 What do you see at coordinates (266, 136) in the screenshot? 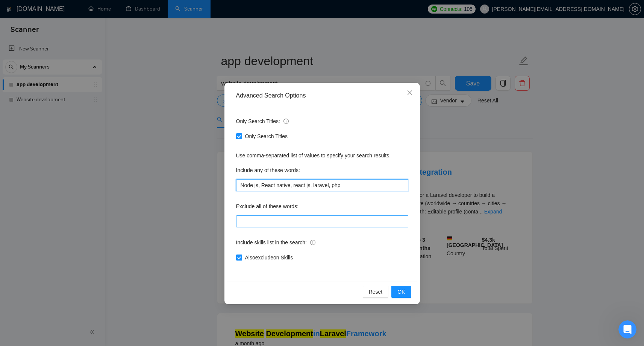
I see `span: Only Search Titles` at bounding box center [266, 136].